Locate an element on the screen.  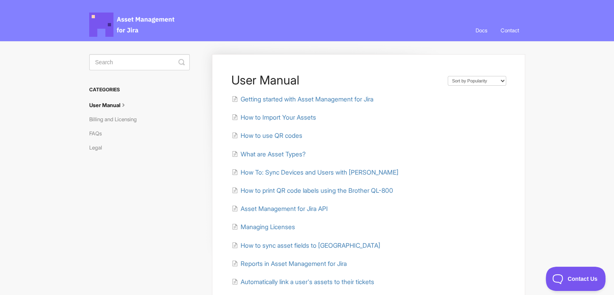
span: How to Import Your Assets is located at coordinates (278, 117).